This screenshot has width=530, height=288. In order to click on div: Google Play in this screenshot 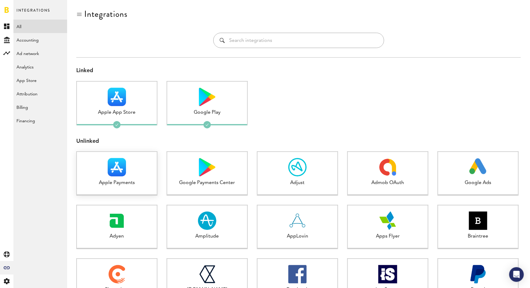, I will do `click(207, 112)`.